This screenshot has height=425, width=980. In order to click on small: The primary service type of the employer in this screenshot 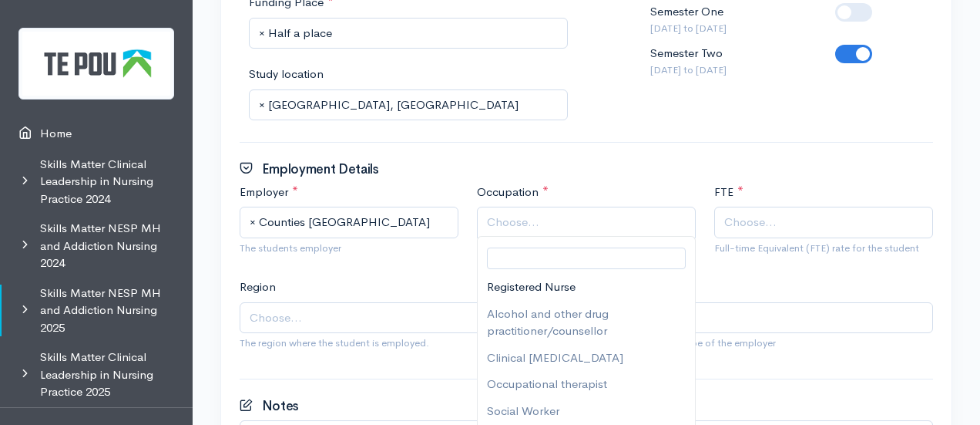, I will do `click(764, 343)`.